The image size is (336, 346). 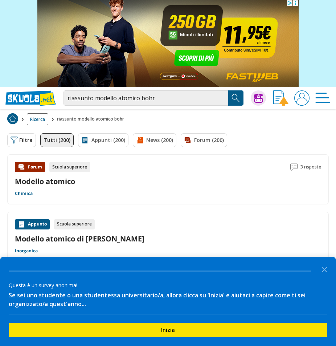 What do you see at coordinates (37, 119) in the screenshot?
I see `span: Ricerca` at bounding box center [37, 119].